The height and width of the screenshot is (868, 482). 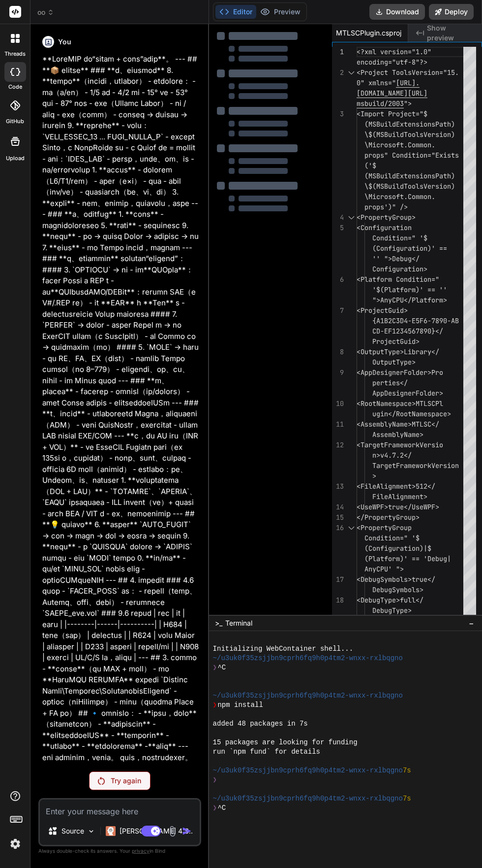 I want to click on span: added 48 packages in 7s, so click(x=261, y=724).